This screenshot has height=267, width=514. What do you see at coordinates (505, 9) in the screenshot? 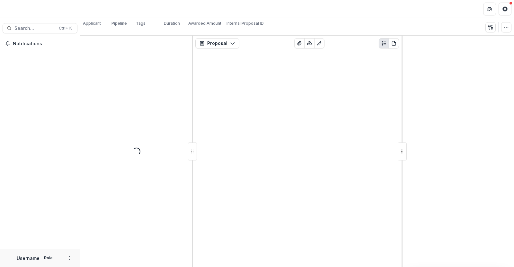
I see `button: Get Help` at bounding box center [505, 9].